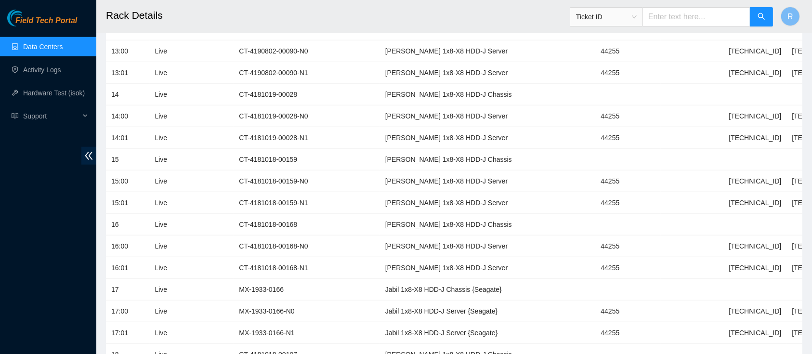 This screenshot has width=812, height=354. What do you see at coordinates (42, 70) in the screenshot?
I see `a: Activity Logs` at bounding box center [42, 70].